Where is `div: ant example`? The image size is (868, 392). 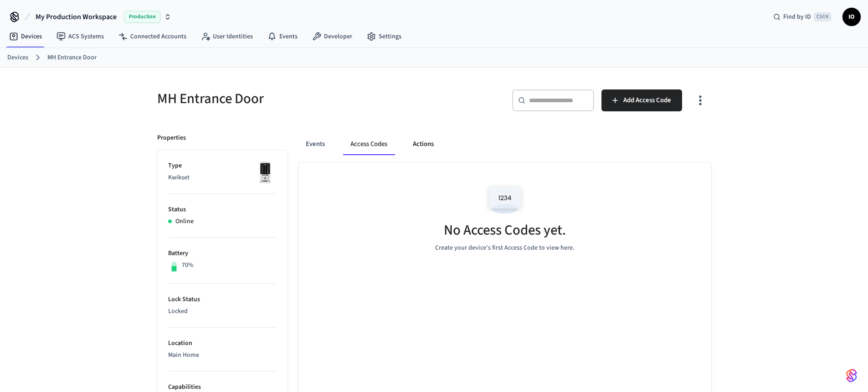
div: ant example is located at coordinates (505, 144).